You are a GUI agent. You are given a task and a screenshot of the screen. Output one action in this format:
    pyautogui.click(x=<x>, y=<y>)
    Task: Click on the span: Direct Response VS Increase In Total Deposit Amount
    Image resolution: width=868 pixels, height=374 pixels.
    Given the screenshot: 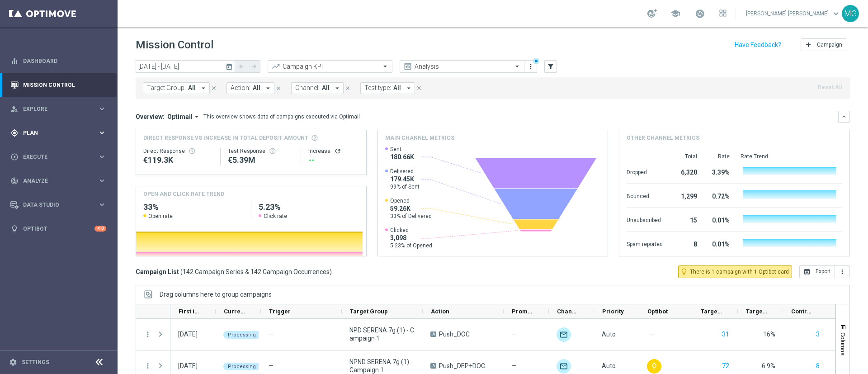 What is the action you would take?
    pyautogui.click(x=226, y=138)
    